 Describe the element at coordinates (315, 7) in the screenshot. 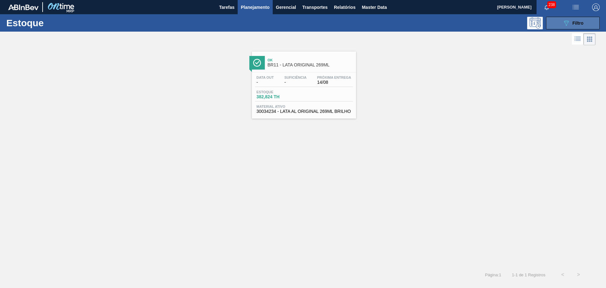

I see `span: Transportes` at that location.